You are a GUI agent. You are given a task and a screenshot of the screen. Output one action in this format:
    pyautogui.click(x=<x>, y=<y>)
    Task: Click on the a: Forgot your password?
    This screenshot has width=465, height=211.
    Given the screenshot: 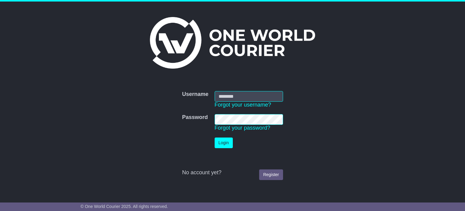 What is the action you would take?
    pyautogui.click(x=243, y=128)
    